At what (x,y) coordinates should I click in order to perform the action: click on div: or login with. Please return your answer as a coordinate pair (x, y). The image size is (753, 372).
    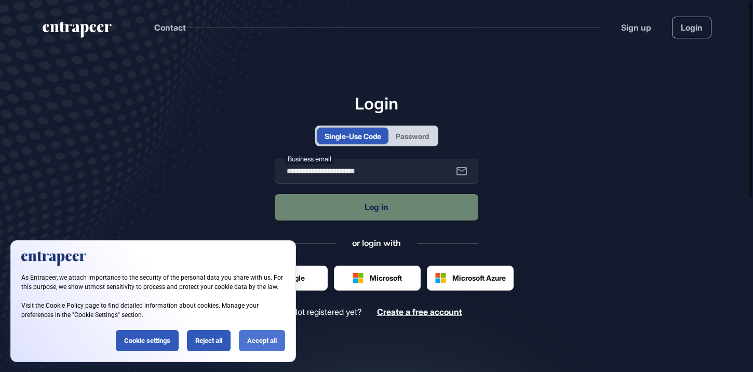
    Looking at the image, I should click on (376, 243).